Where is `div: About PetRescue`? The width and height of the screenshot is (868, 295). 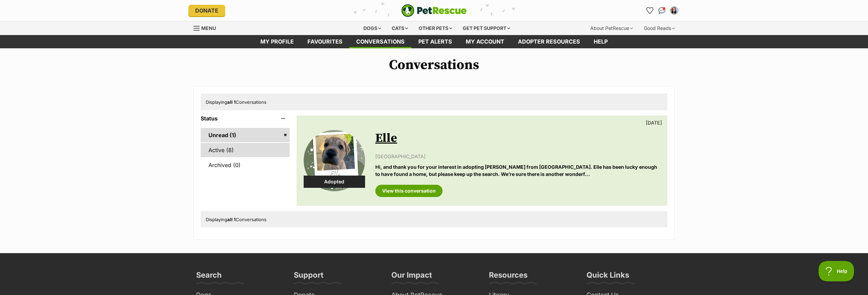
div: About PetRescue is located at coordinates (611, 28).